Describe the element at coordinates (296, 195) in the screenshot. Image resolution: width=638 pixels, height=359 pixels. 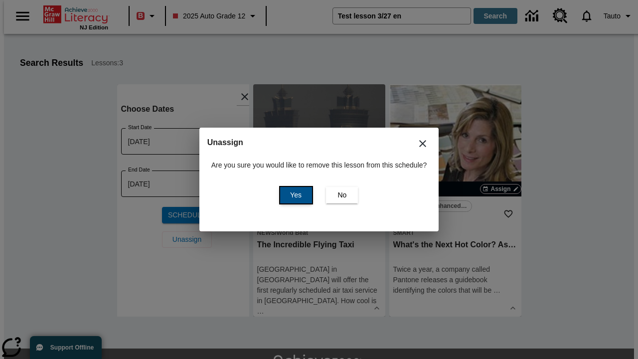
I see `button: Yes` at that location.